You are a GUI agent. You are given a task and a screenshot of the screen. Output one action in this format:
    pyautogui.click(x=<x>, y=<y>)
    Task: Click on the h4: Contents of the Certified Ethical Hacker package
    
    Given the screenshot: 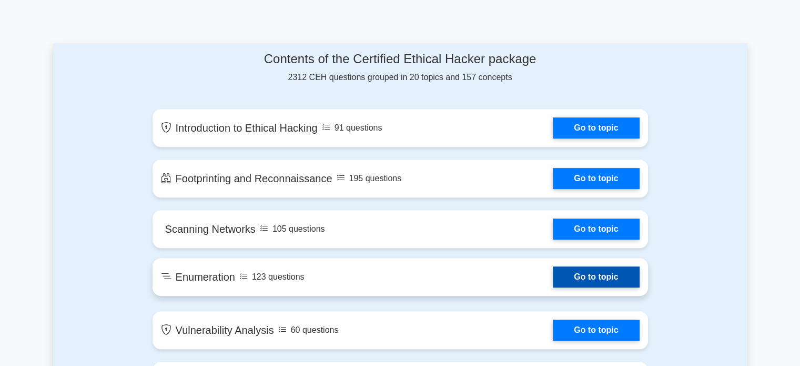 What is the action you would take?
    pyautogui.click(x=400, y=59)
    